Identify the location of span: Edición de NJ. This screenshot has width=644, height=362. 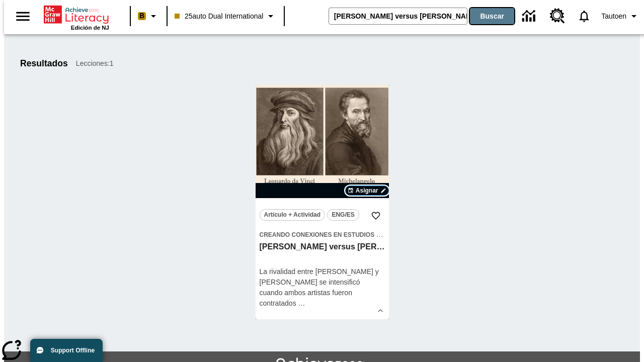
(90, 28).